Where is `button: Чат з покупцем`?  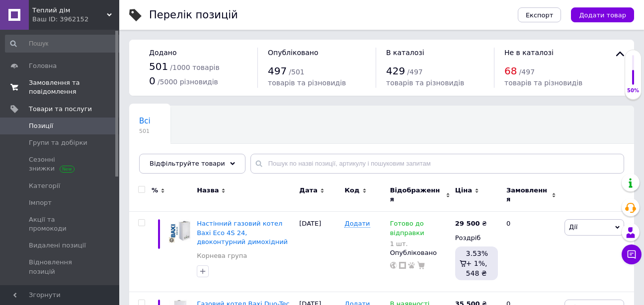 button: Чат з покупцем is located at coordinates (631, 254).